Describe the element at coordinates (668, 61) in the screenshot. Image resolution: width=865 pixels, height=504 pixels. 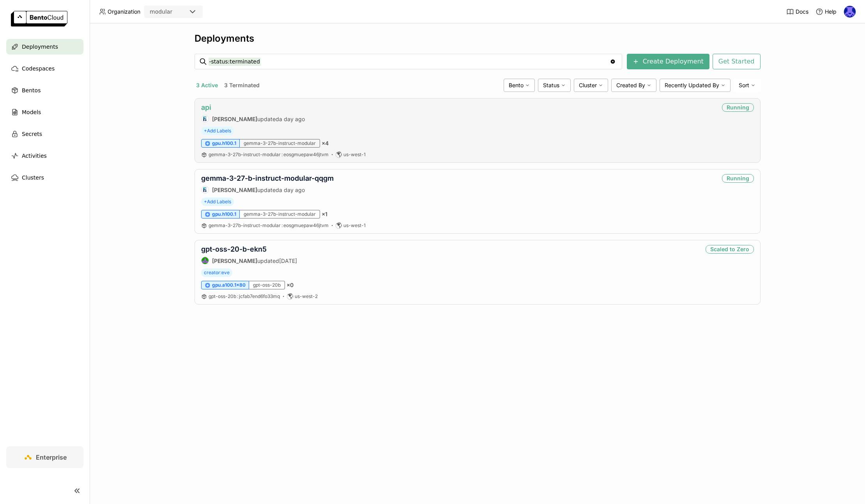
I see `button: Create Deployment` at that location.